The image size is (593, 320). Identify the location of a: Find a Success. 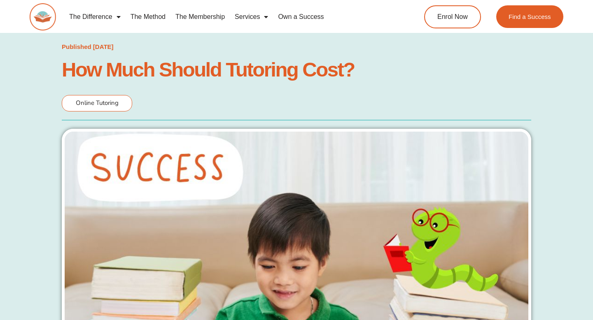
(529, 16).